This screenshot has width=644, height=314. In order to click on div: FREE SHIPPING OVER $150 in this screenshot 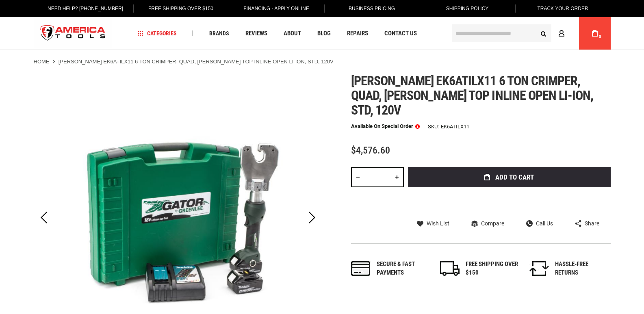, I will do `click(492, 269)`.